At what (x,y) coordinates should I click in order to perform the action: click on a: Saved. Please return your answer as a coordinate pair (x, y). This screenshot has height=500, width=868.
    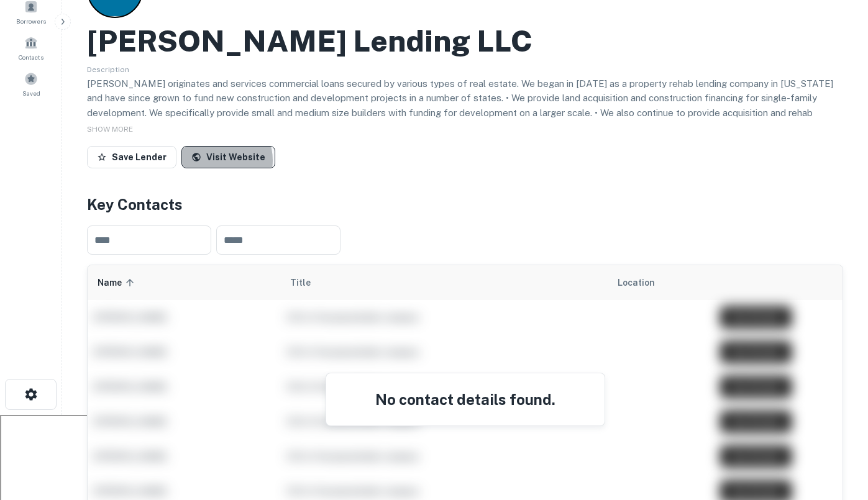
    Looking at the image, I should click on (31, 84).